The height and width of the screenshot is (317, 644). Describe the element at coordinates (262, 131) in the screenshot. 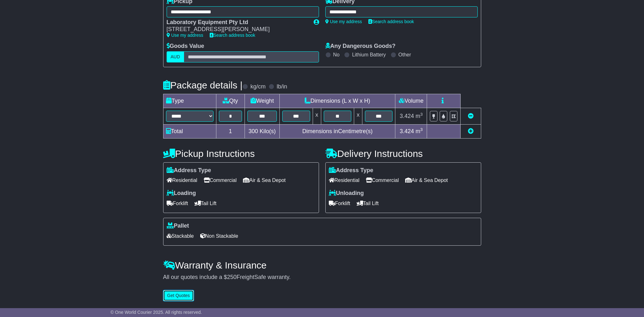

I see `td: Kilo(s)` at that location.